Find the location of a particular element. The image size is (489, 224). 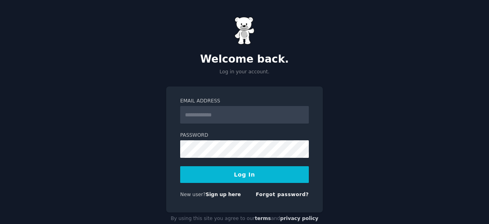

span: New user? is located at coordinates (193, 195).